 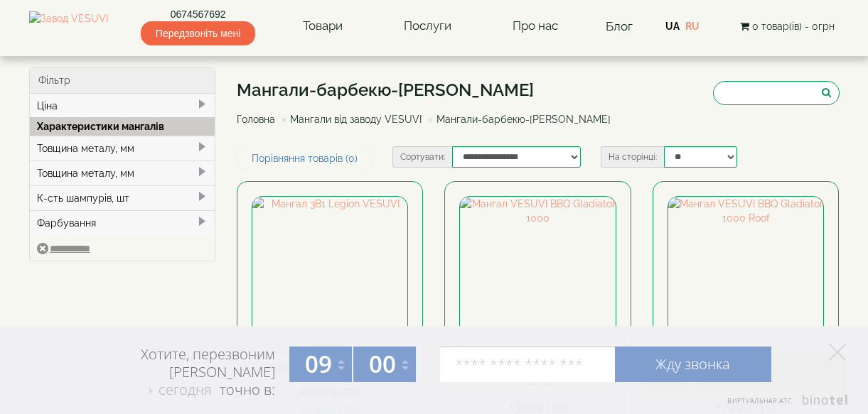 What do you see at coordinates (122, 222) in the screenshot?
I see `div: Фарбування` at bounding box center [122, 222].